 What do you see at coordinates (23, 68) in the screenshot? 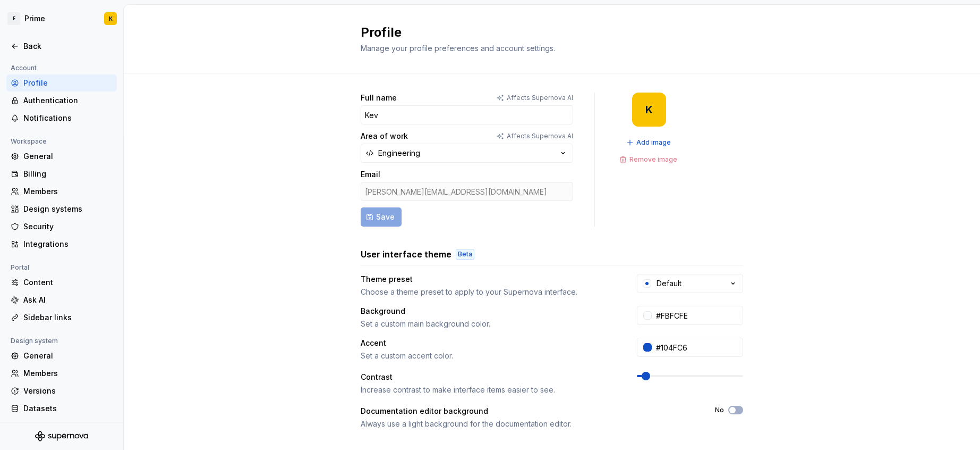
I see `div: Account` at bounding box center [23, 68].